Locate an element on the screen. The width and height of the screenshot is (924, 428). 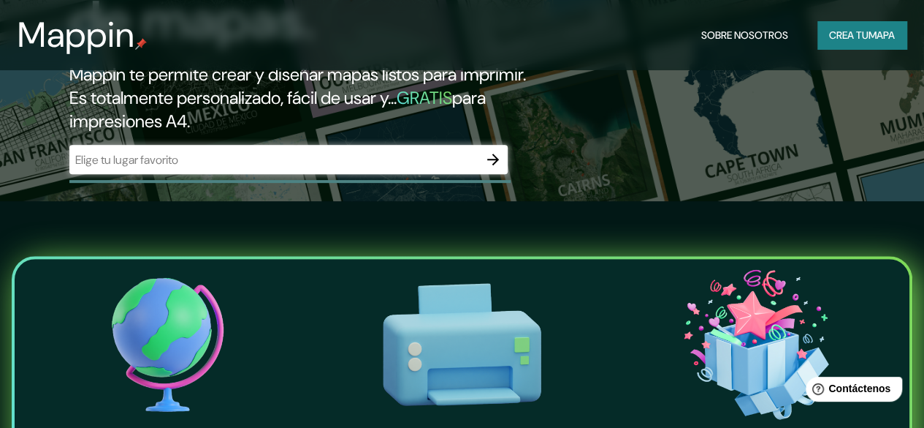
img: Crea impresiones de cualquier tamaño-icono is located at coordinates (462, 344).